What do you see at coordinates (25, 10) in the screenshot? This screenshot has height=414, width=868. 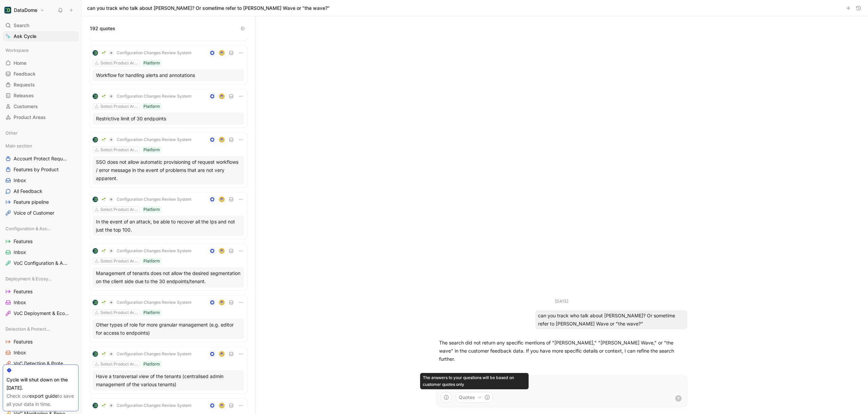 I see `h1: DataDome` at bounding box center [25, 10].